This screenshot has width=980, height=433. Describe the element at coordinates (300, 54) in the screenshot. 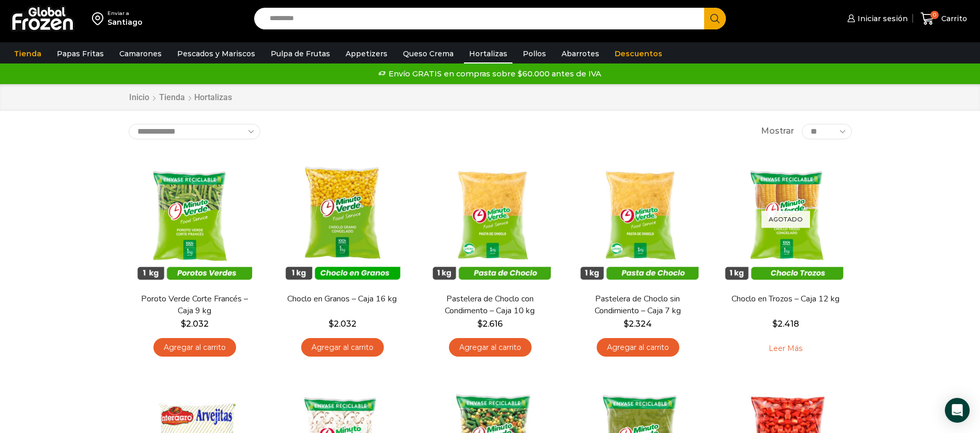

I see `a: Pulpa de Frutas` at that location.